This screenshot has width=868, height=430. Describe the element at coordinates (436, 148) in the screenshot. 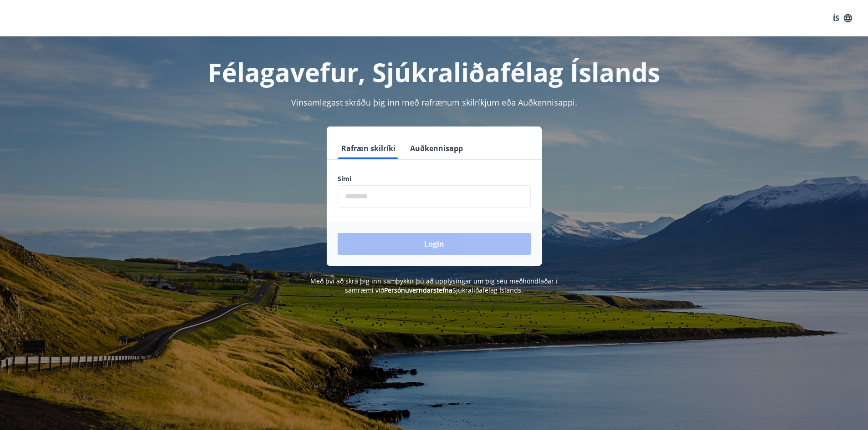

I see `button: Auðkennisapp` at that location.